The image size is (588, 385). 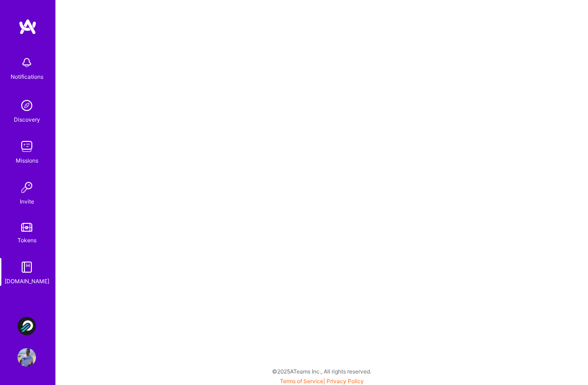 What do you see at coordinates (345, 381) in the screenshot?
I see `a: Privacy Policy` at bounding box center [345, 381].